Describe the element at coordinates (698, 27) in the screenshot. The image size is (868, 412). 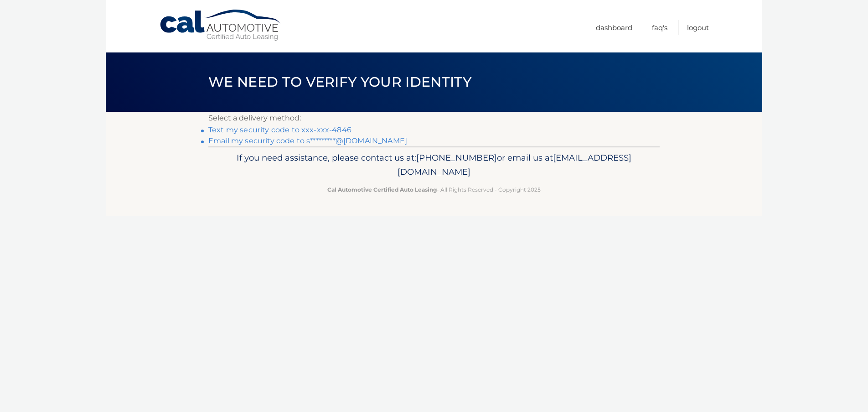
I see `a: Logout` at that location.